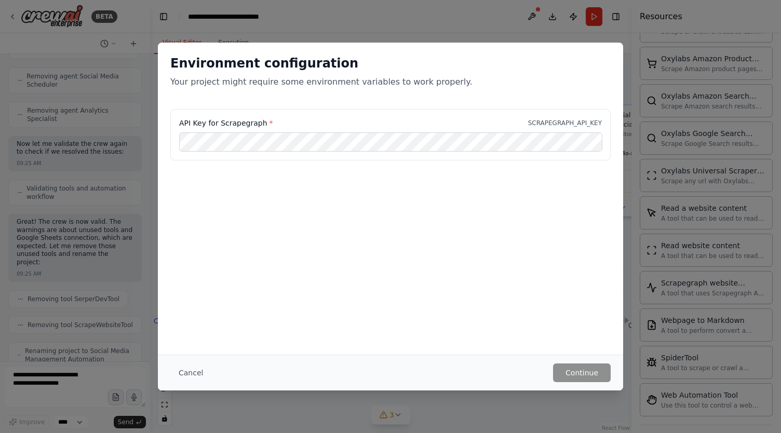  Describe the element at coordinates (565, 123) in the screenshot. I see `p: SCRAPEGRAPH_API_KEY` at that location.